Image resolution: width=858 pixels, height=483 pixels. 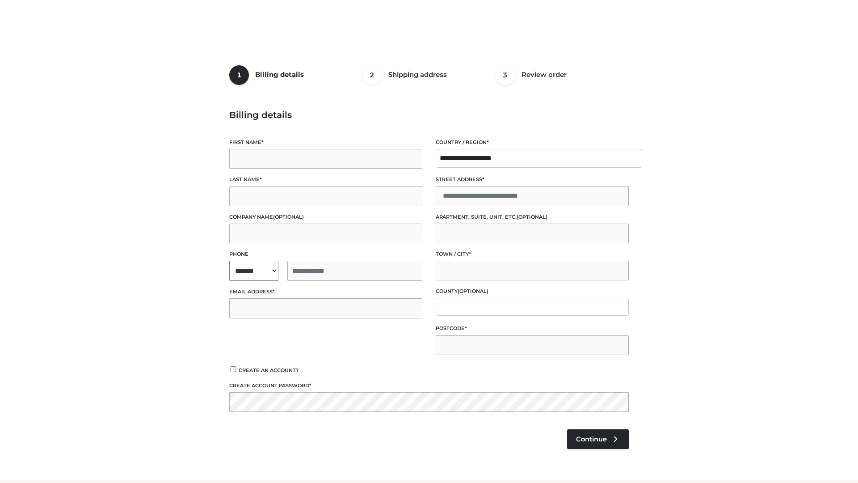 I want to click on label: Email address, so click(x=326, y=291).